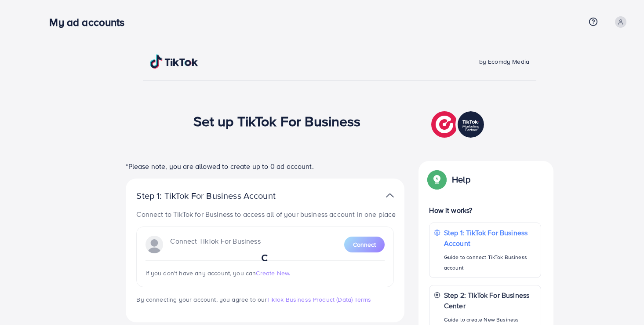  What do you see at coordinates (265, 167) in the screenshot?
I see `p: *Please note, you are allowed to create up to 0 ad account.` at bounding box center [265, 167].